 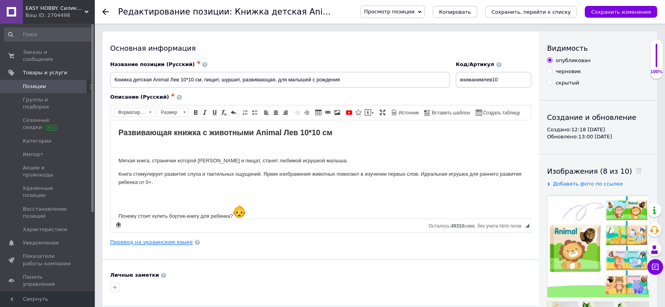 I want to click on a: Таблица, so click(x=318, y=113).